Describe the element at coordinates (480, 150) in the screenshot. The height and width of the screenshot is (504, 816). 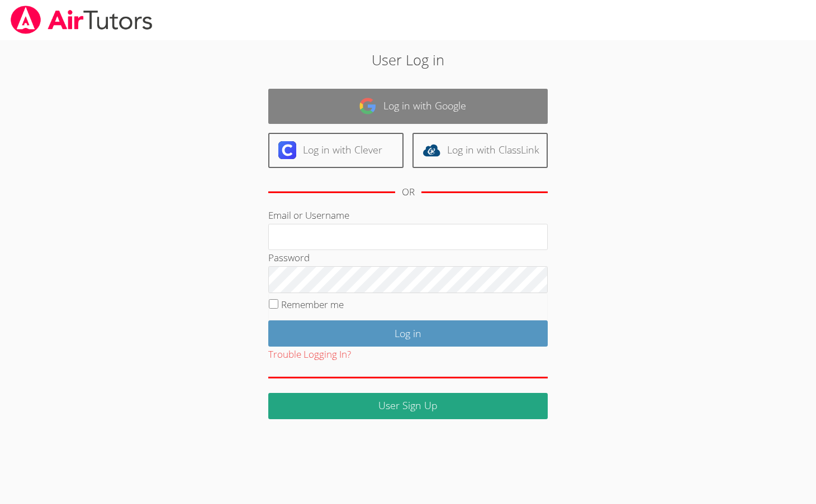
I see `a: Log in with ClassLink` at that location.